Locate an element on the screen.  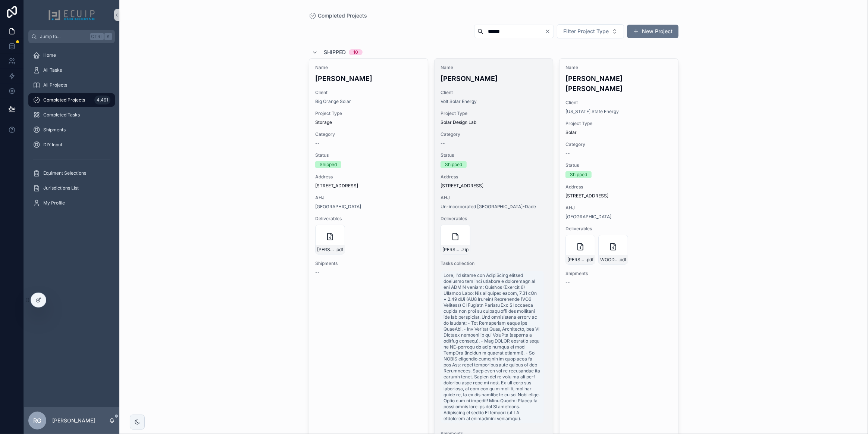
a: Completed Projects4,491 is located at coordinates (71, 100).